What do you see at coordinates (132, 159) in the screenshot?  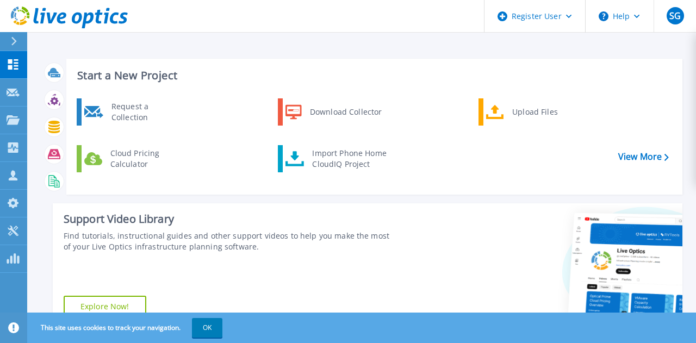 I see `a: Cloud Pricing Calculator` at bounding box center [132, 159].